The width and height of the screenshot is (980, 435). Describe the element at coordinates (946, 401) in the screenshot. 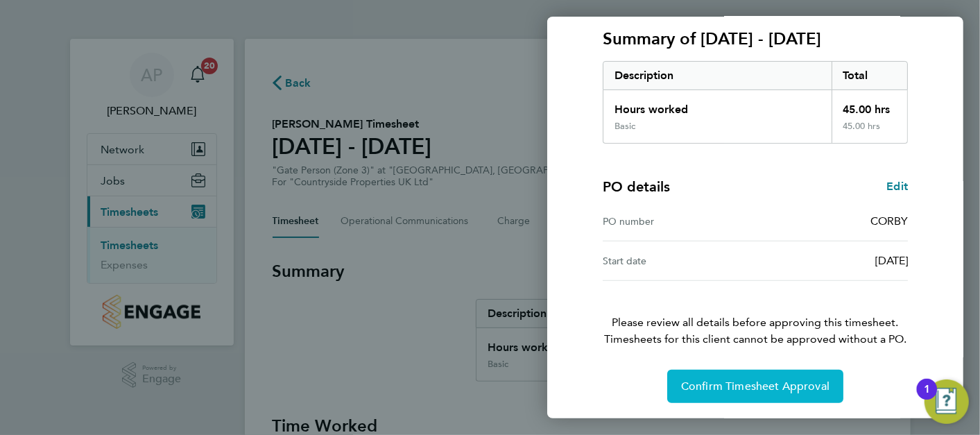

I see `button: Open Resource Center, 1 new notification` at that location.